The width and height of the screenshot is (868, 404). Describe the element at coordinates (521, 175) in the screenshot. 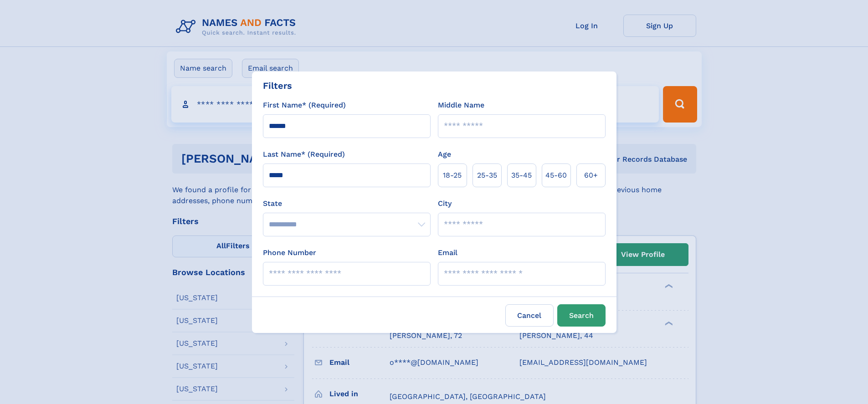

I see `span: 35‑45` at that location.